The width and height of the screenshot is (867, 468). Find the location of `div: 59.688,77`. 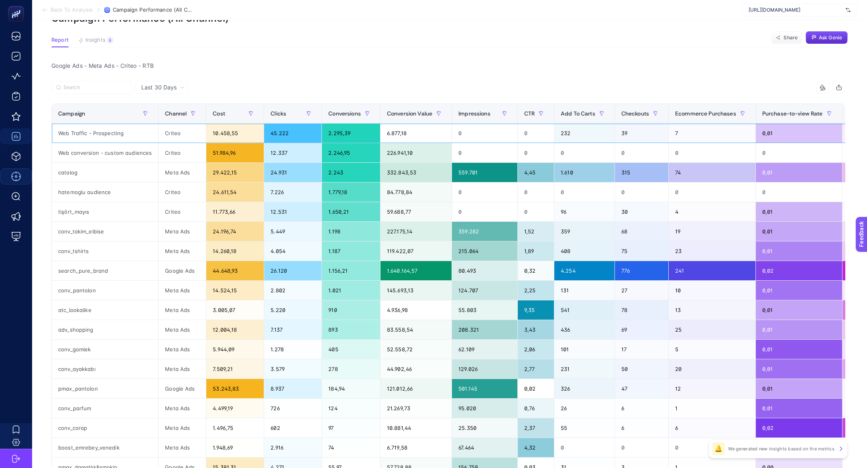

div: 59.688,77 is located at coordinates (416, 212).